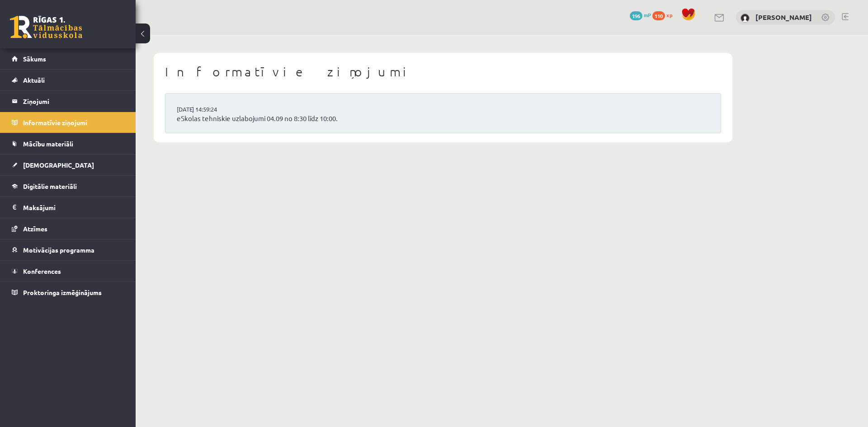 The height and width of the screenshot is (427, 868). I want to click on a: Maksājumi, so click(68, 208).